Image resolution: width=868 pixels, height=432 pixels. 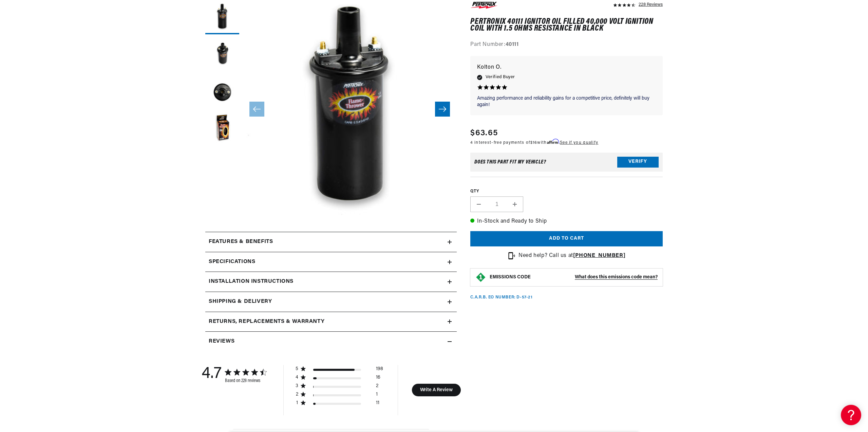 I want to click on a: See if you qualify - Learn more about Affirm Financing (opens in modal), so click(x=579, y=143).